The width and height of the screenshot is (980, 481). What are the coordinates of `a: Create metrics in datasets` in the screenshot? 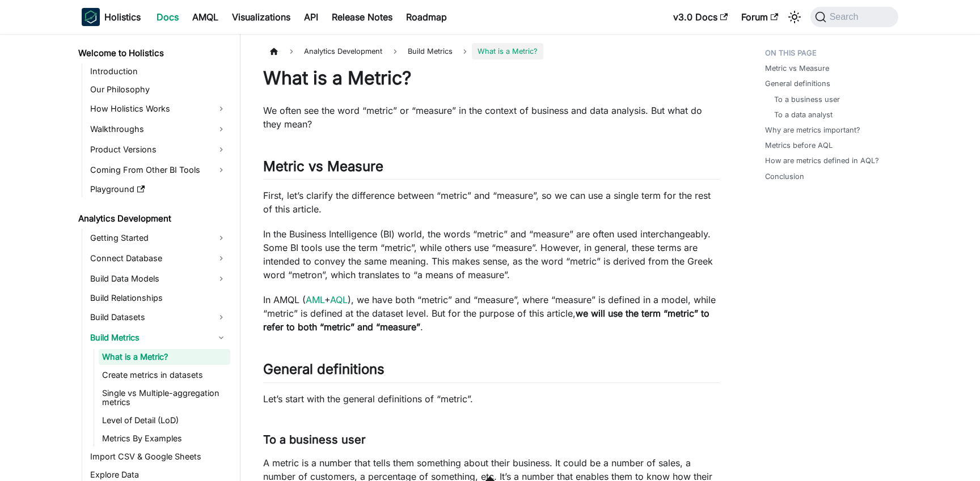 It's located at (164, 375).